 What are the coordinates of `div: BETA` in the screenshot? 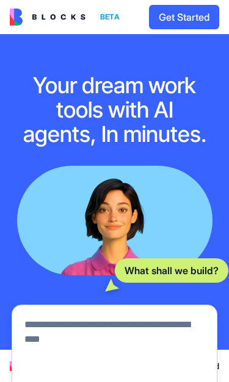 It's located at (110, 17).